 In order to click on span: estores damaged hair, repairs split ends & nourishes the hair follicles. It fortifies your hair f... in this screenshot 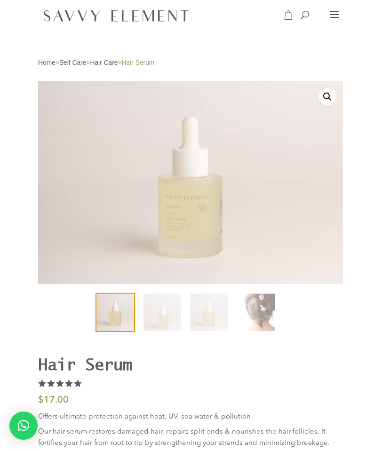, I will do `click(184, 438)`.